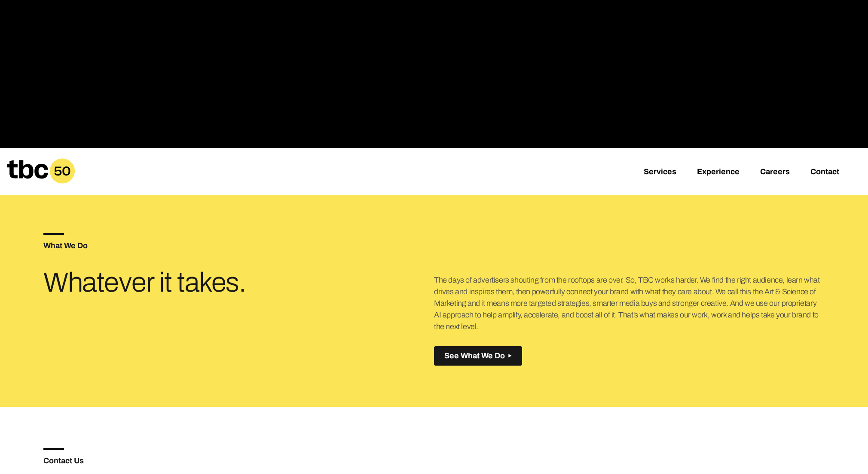 Image resolution: width=868 pixels, height=474 pixels. Describe the element at coordinates (661, 172) in the screenshot. I see `a: Services` at that location.